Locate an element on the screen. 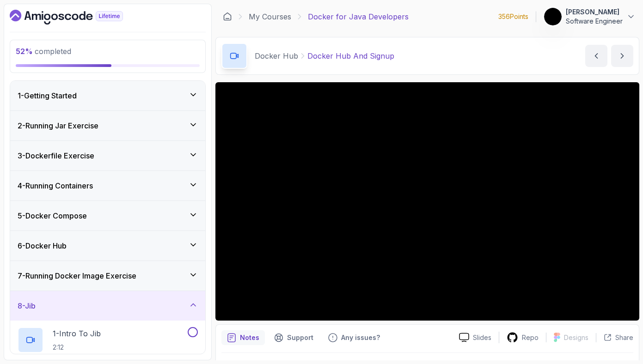  img: user profile image is located at coordinates (553, 16).